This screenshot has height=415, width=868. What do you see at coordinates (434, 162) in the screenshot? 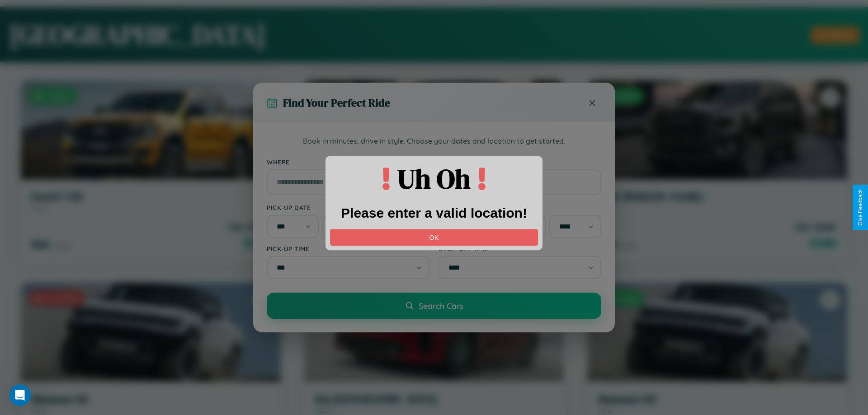
I see `label: Where` at bounding box center [434, 162].